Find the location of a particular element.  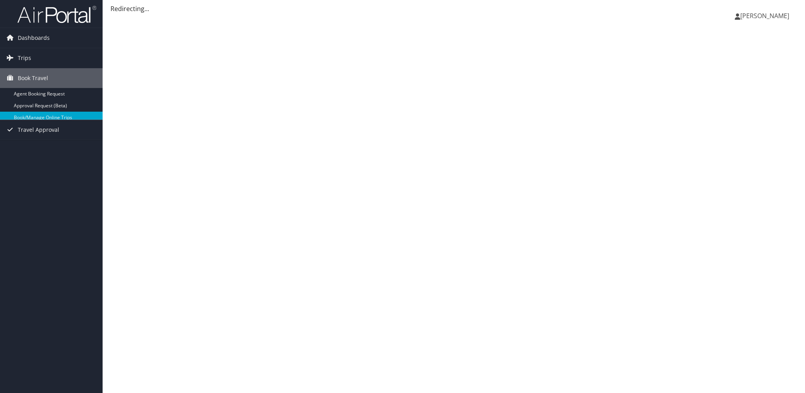

img: airportal-logo.png is located at coordinates (57, 14).